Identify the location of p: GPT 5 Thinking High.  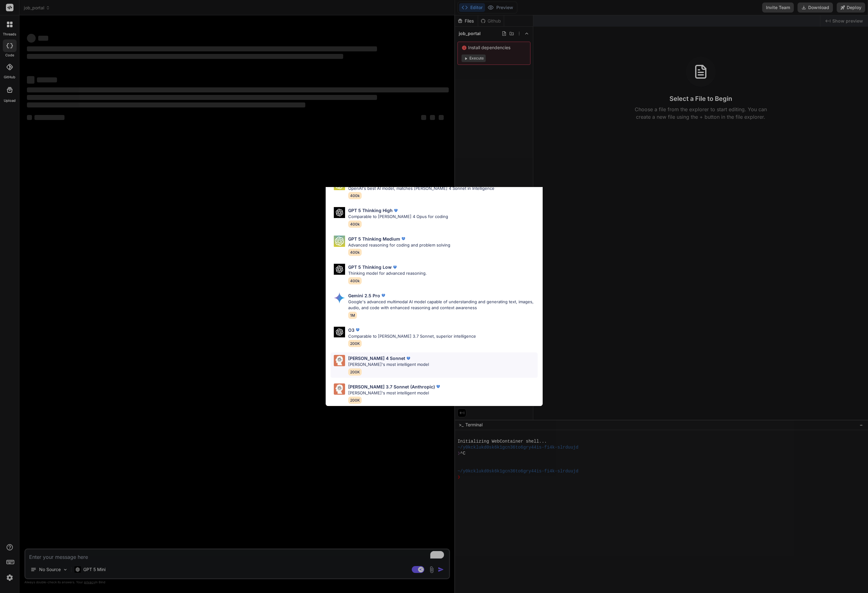
(371, 210).